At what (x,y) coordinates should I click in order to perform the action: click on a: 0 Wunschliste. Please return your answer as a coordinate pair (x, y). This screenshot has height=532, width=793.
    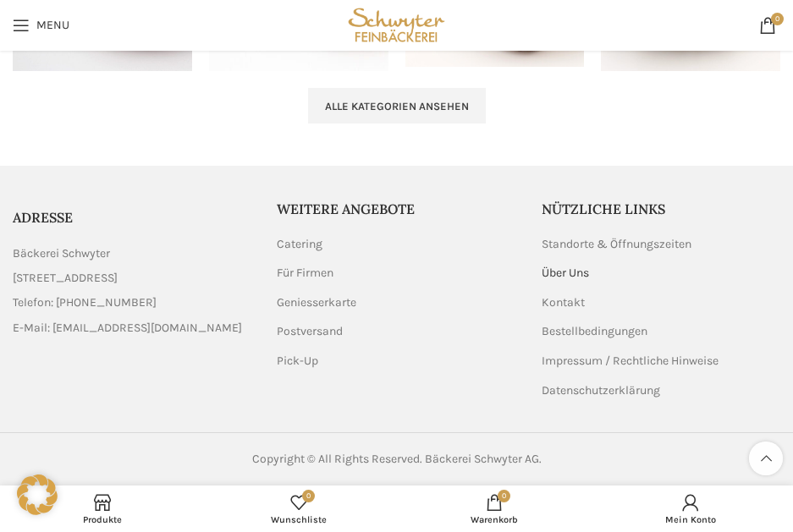
    Looking at the image, I should click on (299, 508).